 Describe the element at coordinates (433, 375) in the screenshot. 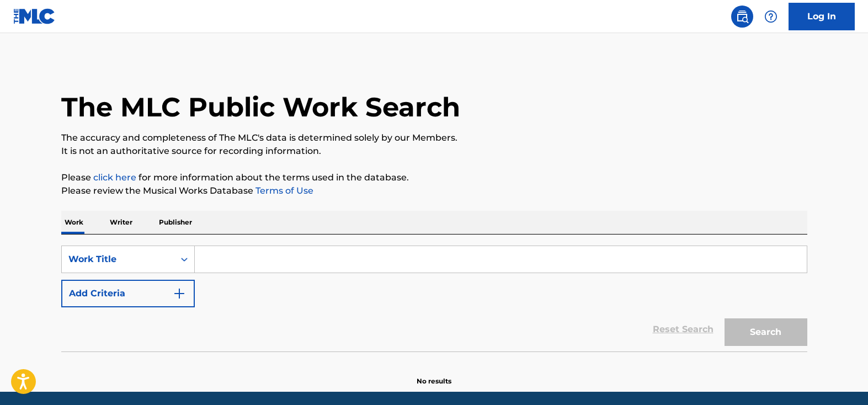

I see `p: No results` at that location.